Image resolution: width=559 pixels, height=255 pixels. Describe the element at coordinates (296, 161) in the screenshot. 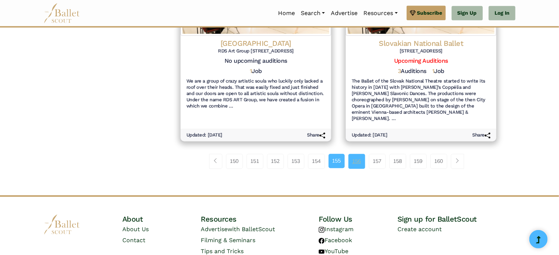

I see `a: 153` at that location.